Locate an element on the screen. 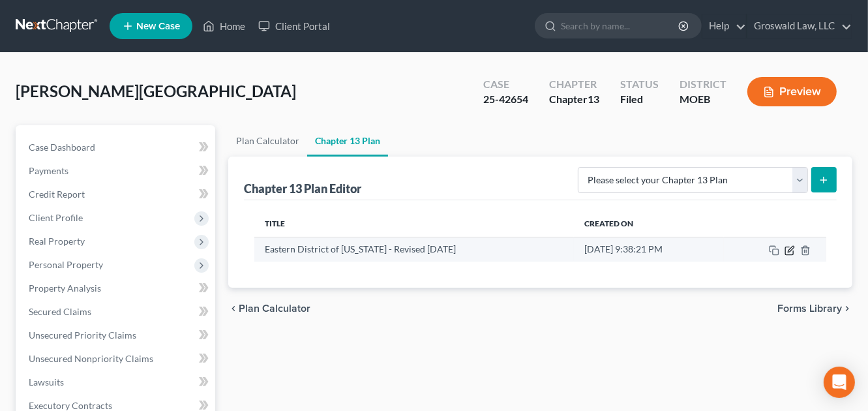 The width and height of the screenshot is (868, 411). a: Payments is located at coordinates (117, 171).